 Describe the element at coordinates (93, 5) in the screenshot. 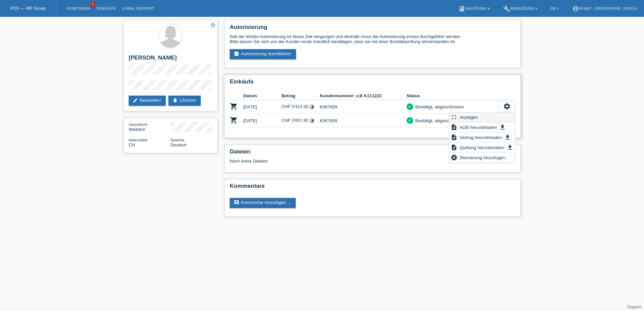

I see `span: 1` at that location.